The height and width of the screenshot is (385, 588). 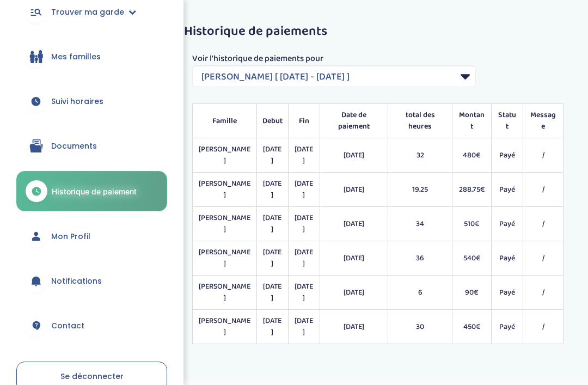 What do you see at coordinates (225, 121) in the screenshot?
I see `th: Famille` at bounding box center [225, 121].